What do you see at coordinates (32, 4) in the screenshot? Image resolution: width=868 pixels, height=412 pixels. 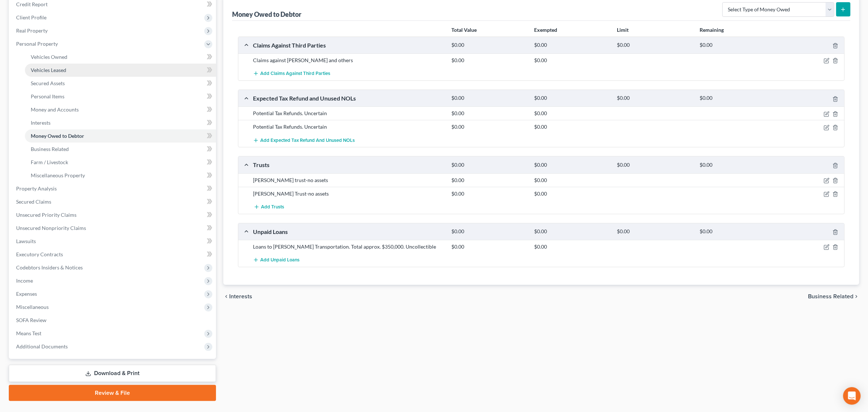 I see `span: Credit Report` at bounding box center [32, 4].